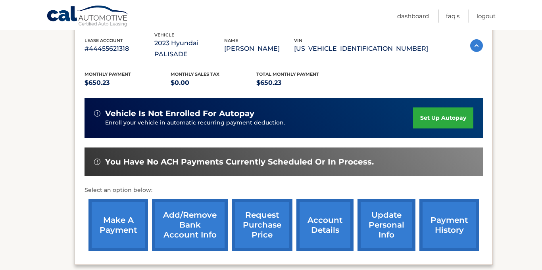 The image size is (542, 270). I want to click on a: account details, so click(325, 225).